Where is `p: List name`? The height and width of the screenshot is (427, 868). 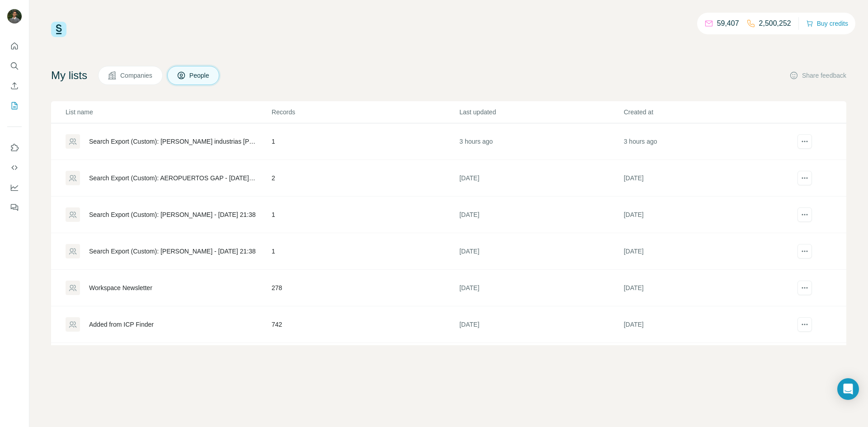 p: List name is located at coordinates (168, 113).